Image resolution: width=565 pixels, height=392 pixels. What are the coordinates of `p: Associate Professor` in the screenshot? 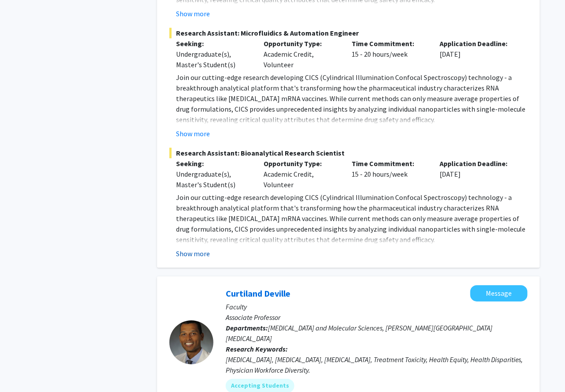 It's located at (377, 318).